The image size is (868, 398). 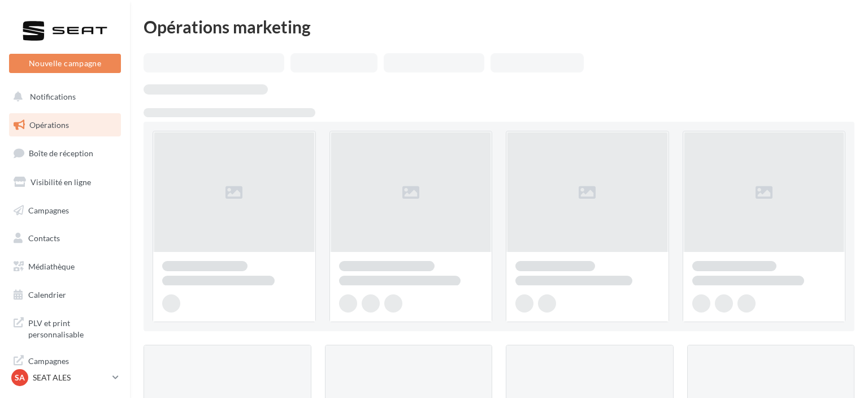 What do you see at coordinates (65, 365) in the screenshot?
I see `a: Campagnes DataOnDemand` at bounding box center [65, 365].